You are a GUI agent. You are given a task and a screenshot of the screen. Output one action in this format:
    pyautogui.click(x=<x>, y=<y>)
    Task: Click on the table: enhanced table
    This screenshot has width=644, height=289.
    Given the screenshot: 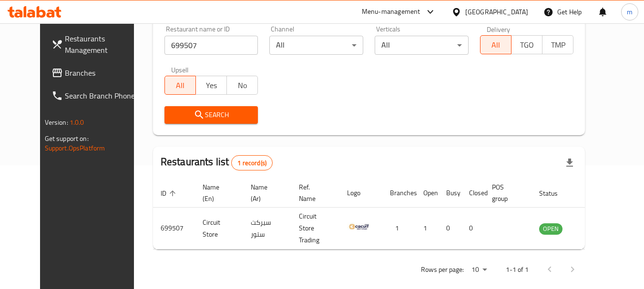 What is the action you would take?
    pyautogui.click(x=384, y=214)
    